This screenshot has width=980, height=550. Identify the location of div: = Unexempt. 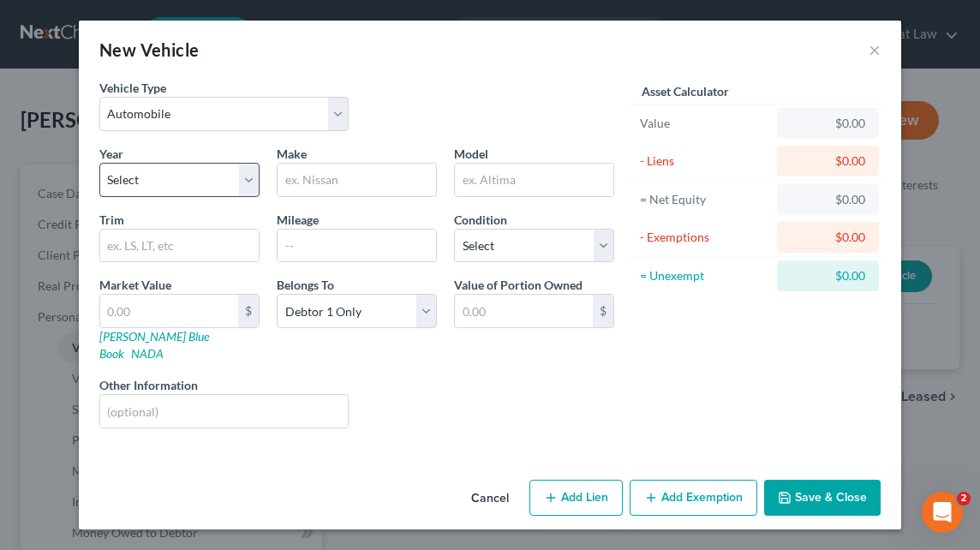
(704, 276).